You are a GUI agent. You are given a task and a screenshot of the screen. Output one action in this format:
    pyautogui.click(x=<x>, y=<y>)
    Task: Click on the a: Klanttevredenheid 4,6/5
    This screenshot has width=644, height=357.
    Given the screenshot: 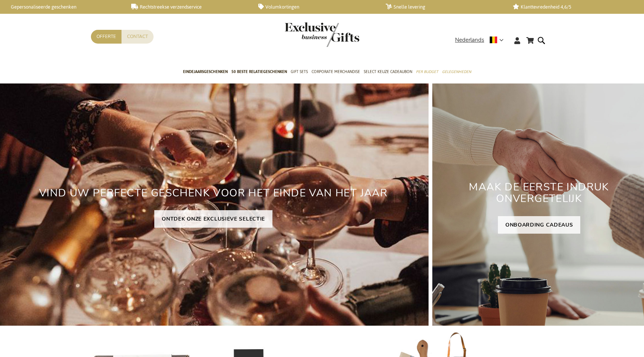 What is the action you would take?
    pyautogui.click(x=570, y=7)
    